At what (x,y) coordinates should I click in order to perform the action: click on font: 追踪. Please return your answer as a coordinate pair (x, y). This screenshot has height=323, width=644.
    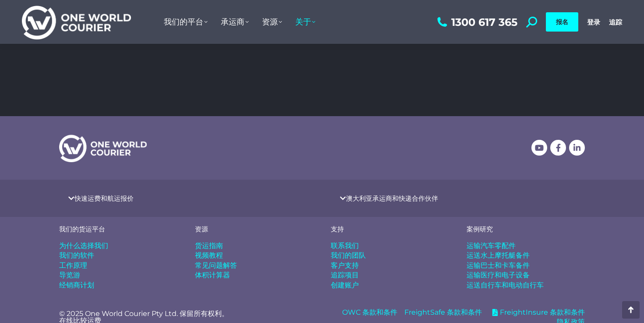
    Looking at the image, I should click on (615, 22).